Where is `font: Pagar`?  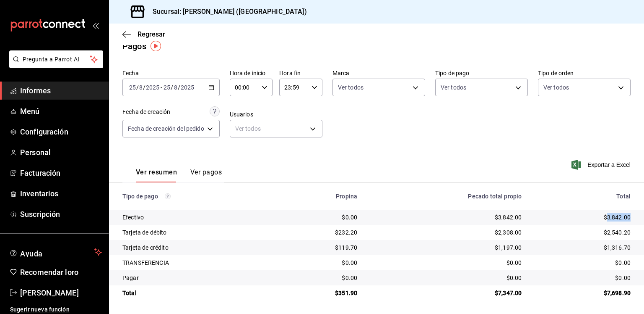 font: Pagar is located at coordinates (130, 278).